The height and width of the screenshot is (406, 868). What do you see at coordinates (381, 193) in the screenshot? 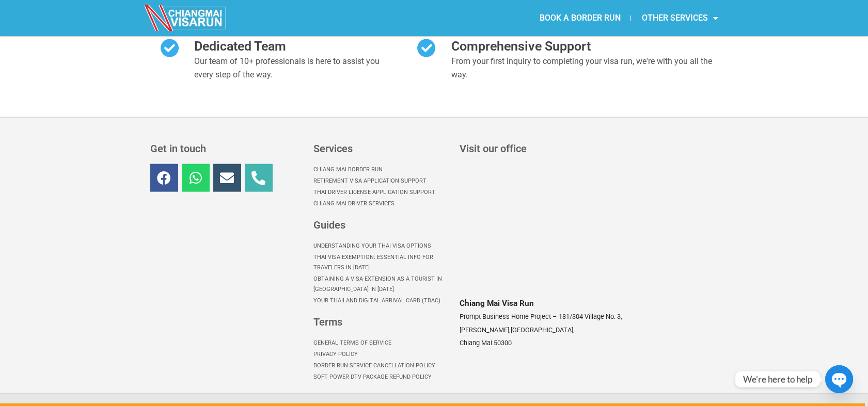
I see `a: Thai Driver License Application Support` at bounding box center [381, 193].